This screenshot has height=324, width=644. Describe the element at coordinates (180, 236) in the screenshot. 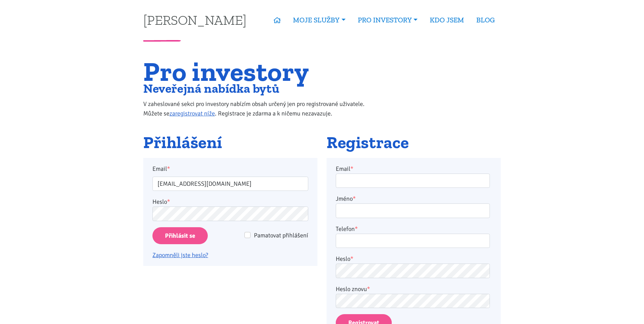

I see `input: Přihlásit se` at that location.